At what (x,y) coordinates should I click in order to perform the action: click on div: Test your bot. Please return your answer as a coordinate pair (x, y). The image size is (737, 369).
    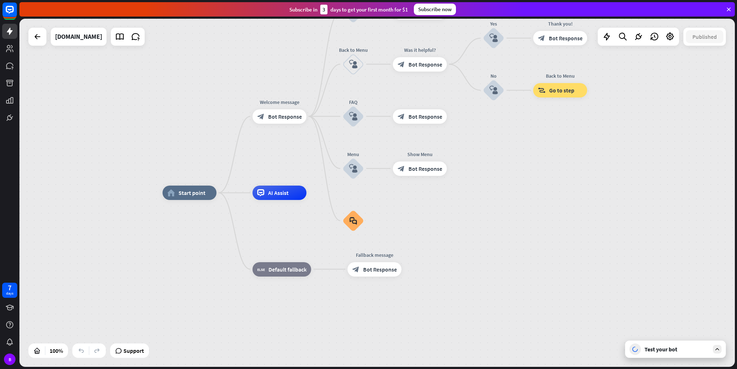
    Looking at the image, I should click on (677, 349).